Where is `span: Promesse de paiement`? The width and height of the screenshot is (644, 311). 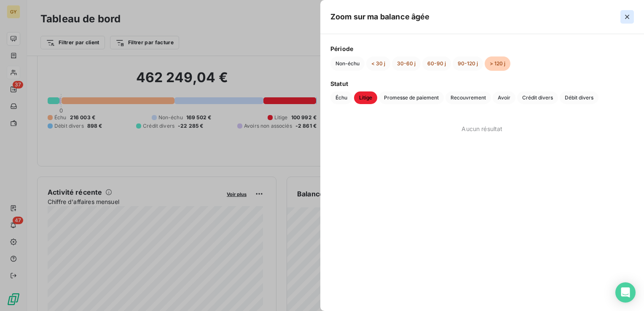 span: Promesse de paiement is located at coordinates (412, 98).